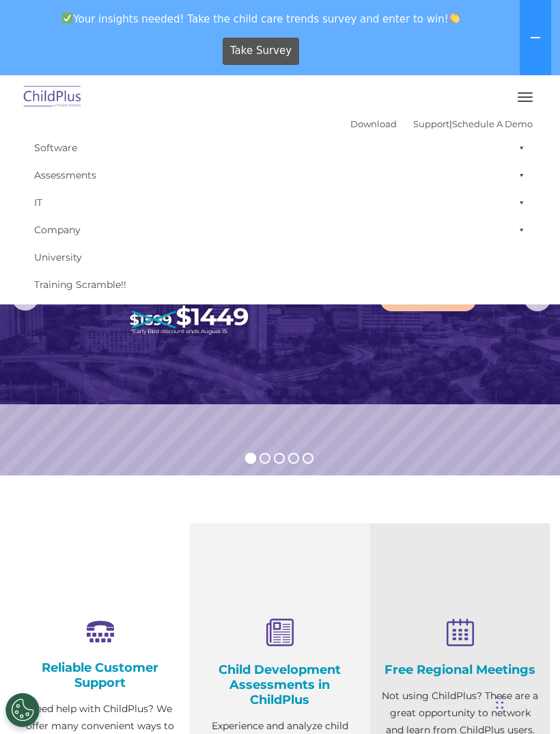 The height and width of the screenshot is (734, 560). What do you see at coordinates (23, 710) in the screenshot?
I see `button: Cookies Settings` at bounding box center [23, 710].